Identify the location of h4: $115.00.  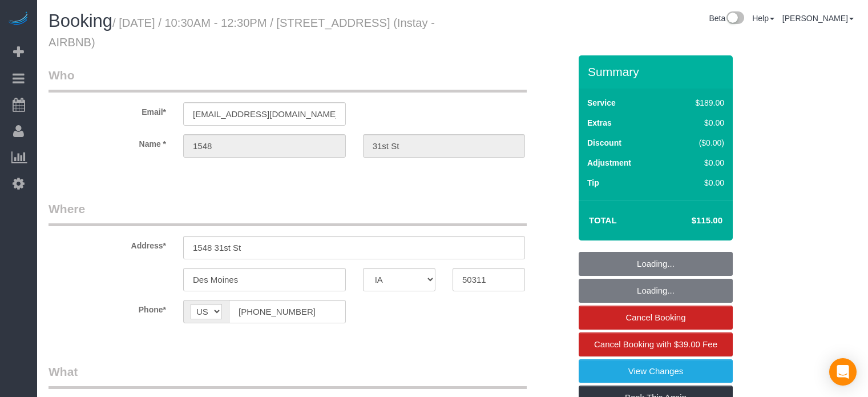
(690, 220).